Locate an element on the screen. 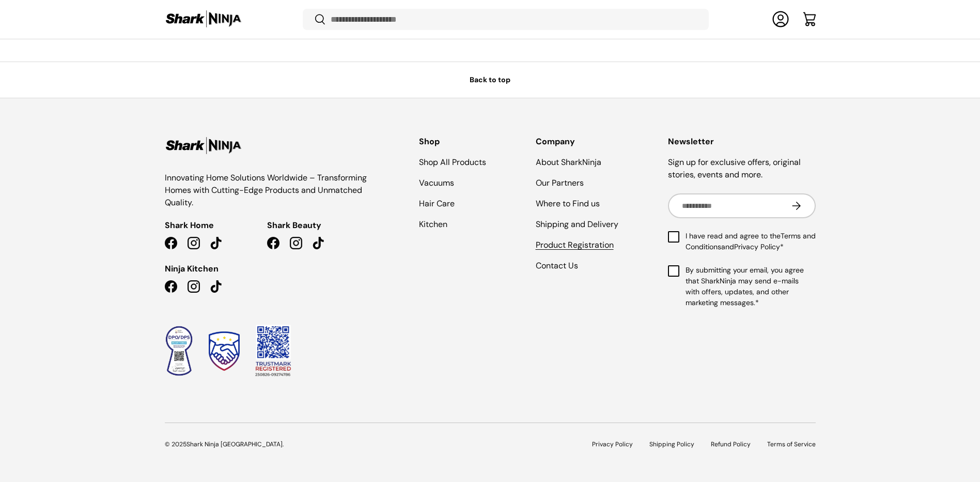 This screenshot has height=482, width=980. a: Shark Ninja Philippines is located at coordinates (203, 19).